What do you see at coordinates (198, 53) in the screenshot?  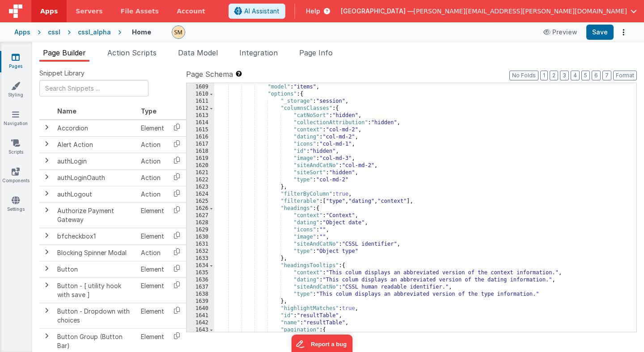 I see `span: Data Model` at bounding box center [198, 53].